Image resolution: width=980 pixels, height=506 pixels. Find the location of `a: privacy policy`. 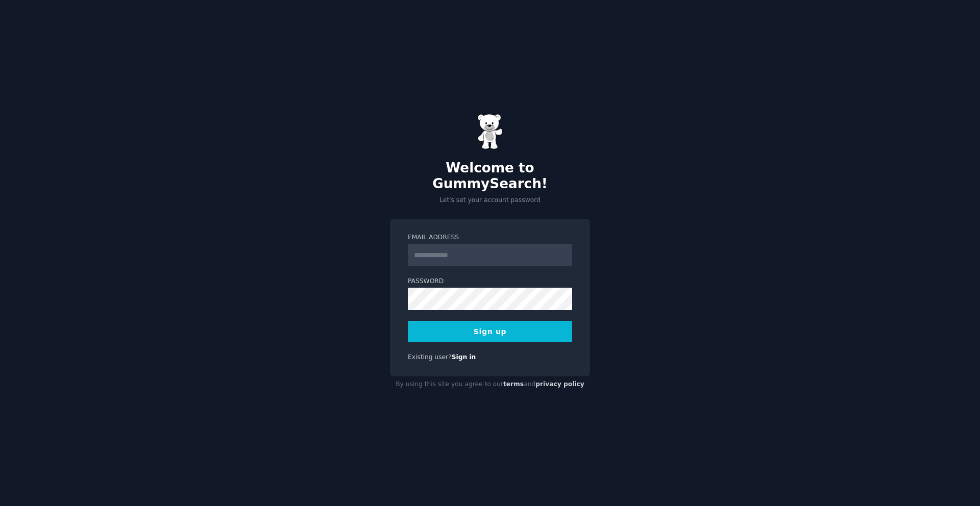

a: privacy policy is located at coordinates (560, 384).